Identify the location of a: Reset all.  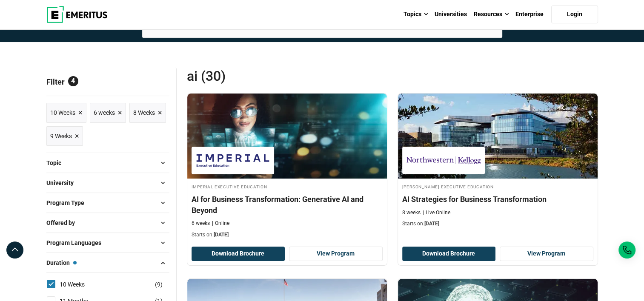
(156, 83).